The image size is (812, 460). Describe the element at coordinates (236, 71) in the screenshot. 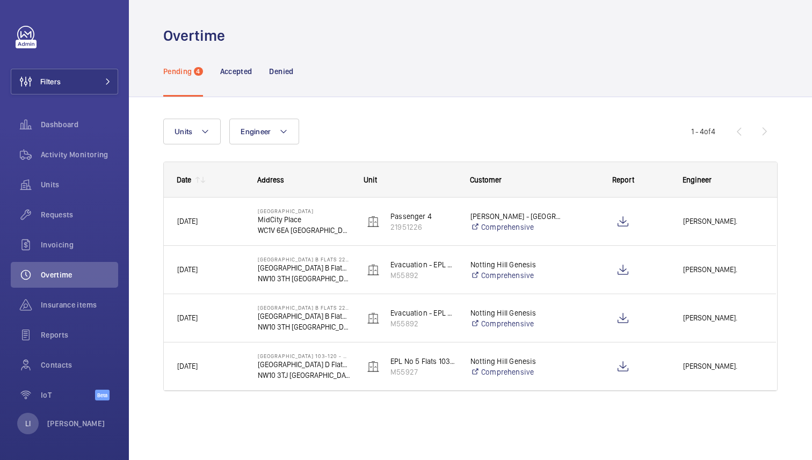

I see `p: Accepted` at that location.